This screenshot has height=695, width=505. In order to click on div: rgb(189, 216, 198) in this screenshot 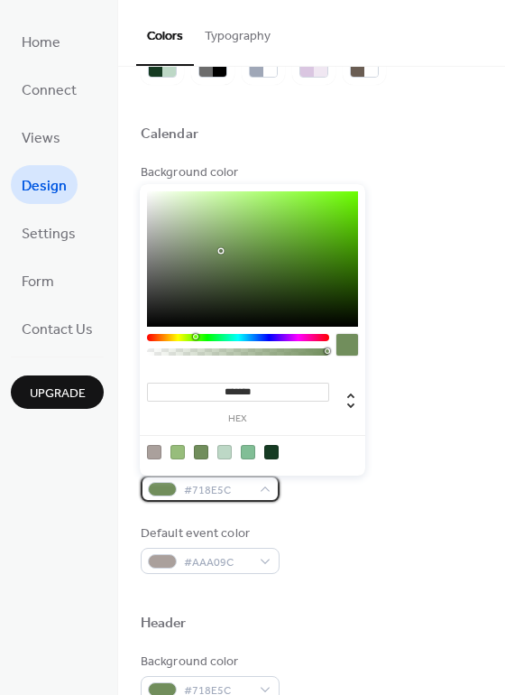, I will do `click(225, 452)`.